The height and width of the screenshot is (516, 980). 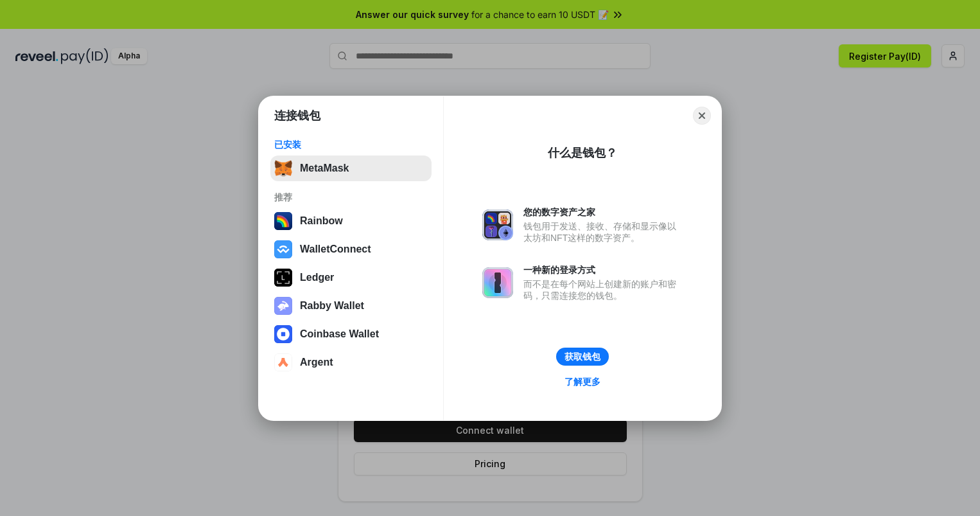 What do you see at coordinates (351, 197) in the screenshot?
I see `div: 推荐` at bounding box center [351, 197].